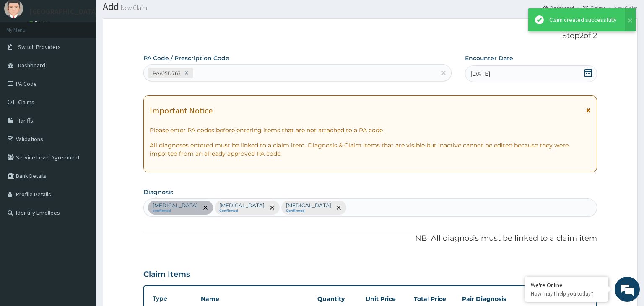  I want to click on span: Dashboard, so click(31, 66).